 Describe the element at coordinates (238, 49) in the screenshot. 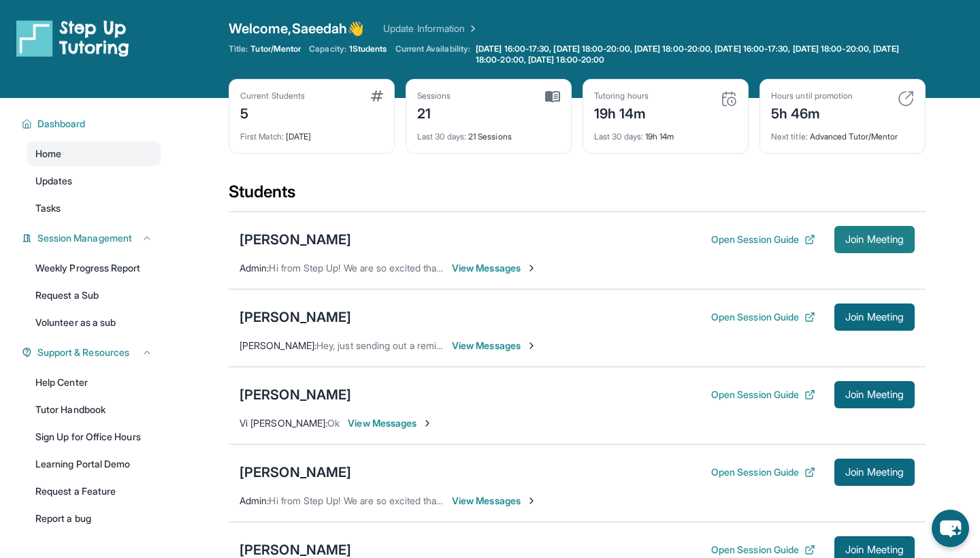

I see `span: Title:` at that location.